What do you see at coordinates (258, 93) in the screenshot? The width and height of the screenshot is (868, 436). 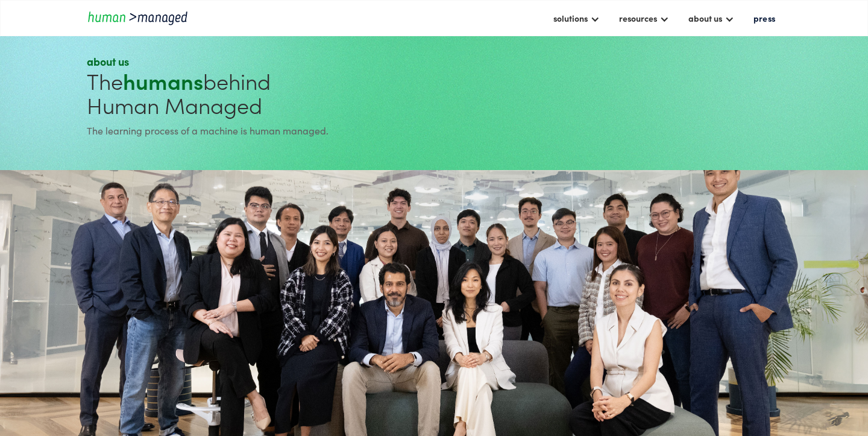 I see `h1: The behind Human Managed` at bounding box center [258, 93].